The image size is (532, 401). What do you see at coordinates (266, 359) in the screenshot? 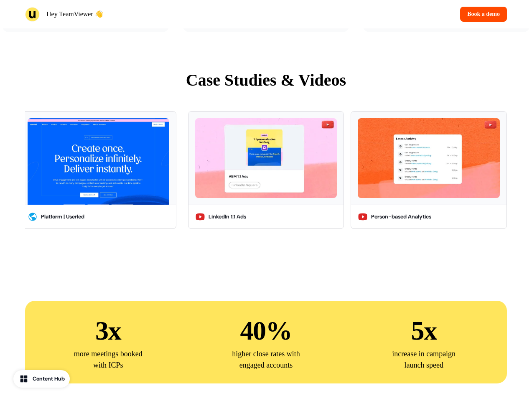
I see `p: higher close rates with engaged accounts` at bounding box center [266, 359].